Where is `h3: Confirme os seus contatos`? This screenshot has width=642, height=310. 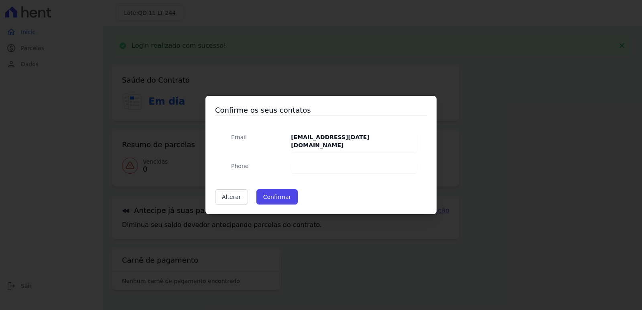 h3: Confirme os seus contatos is located at coordinates (321, 110).